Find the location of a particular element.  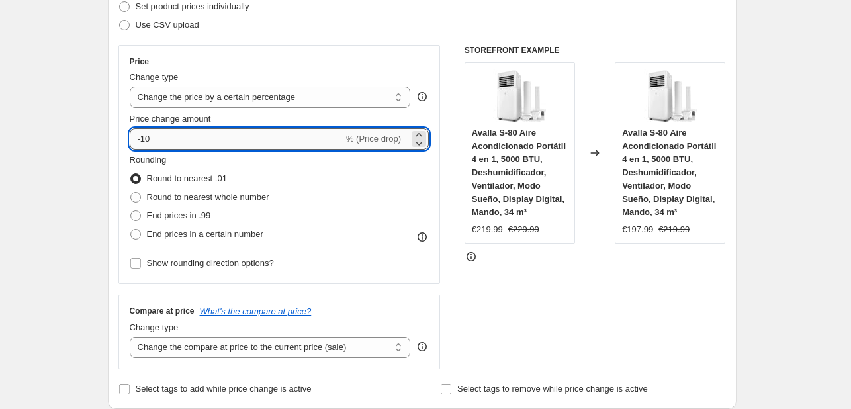

span: % (Price drop) is located at coordinates (373, 138).